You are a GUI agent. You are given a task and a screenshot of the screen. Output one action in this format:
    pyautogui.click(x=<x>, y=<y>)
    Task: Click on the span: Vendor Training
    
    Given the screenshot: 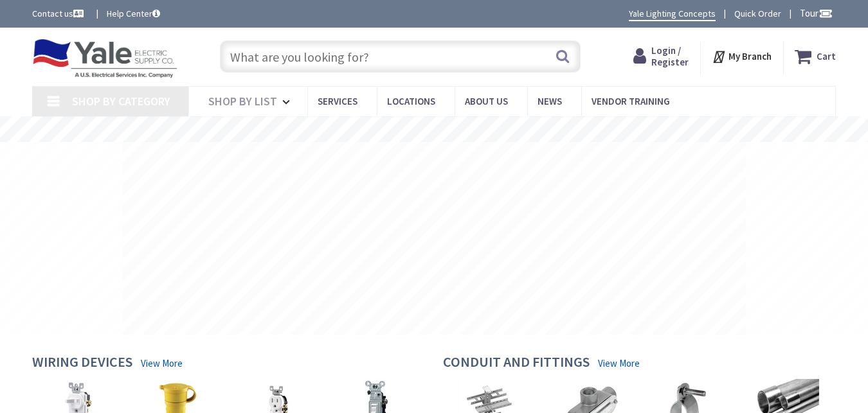 What is the action you would take?
    pyautogui.click(x=630, y=101)
    